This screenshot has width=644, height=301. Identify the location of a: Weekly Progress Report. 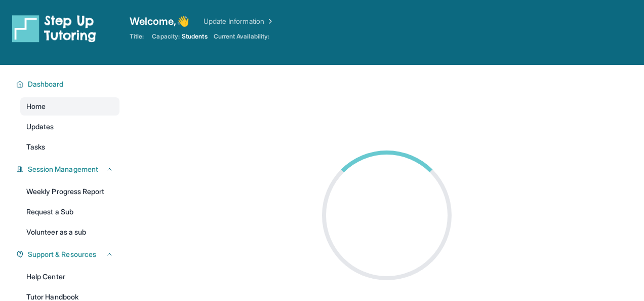
(70, 192).